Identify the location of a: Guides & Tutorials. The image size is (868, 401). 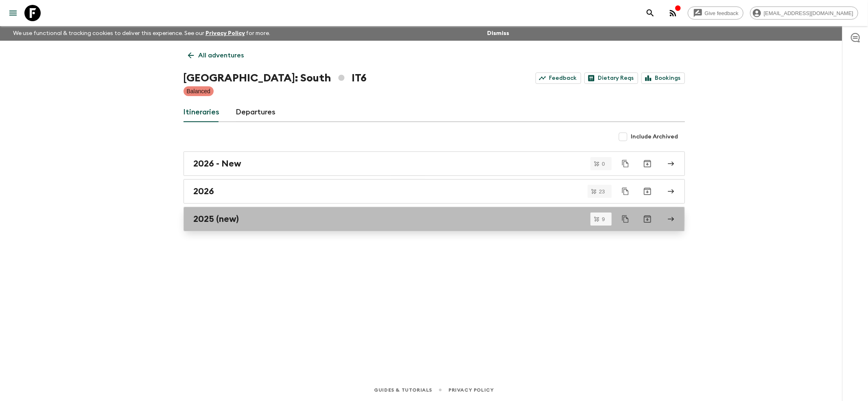
(403, 390).